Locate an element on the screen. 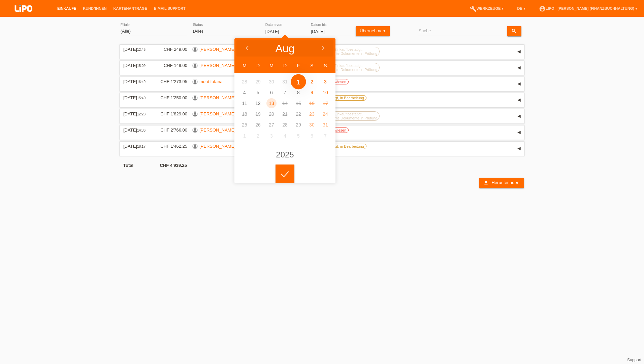 Image resolution: width=644 pixels, height=364 pixels. a: E-Mail Support is located at coordinates (170, 8).